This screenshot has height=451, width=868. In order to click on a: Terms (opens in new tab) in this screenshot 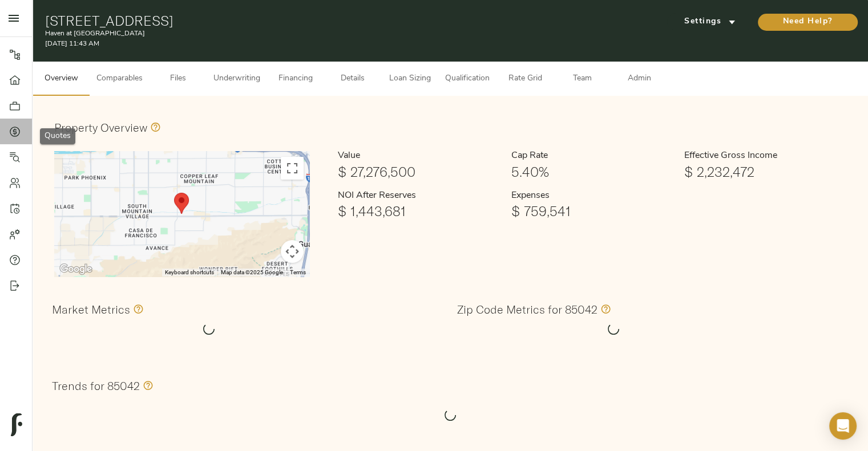, I will do `click(298, 272)`.